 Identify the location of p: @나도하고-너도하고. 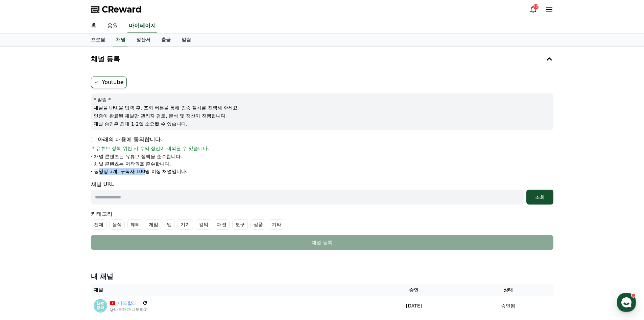
(129, 309).